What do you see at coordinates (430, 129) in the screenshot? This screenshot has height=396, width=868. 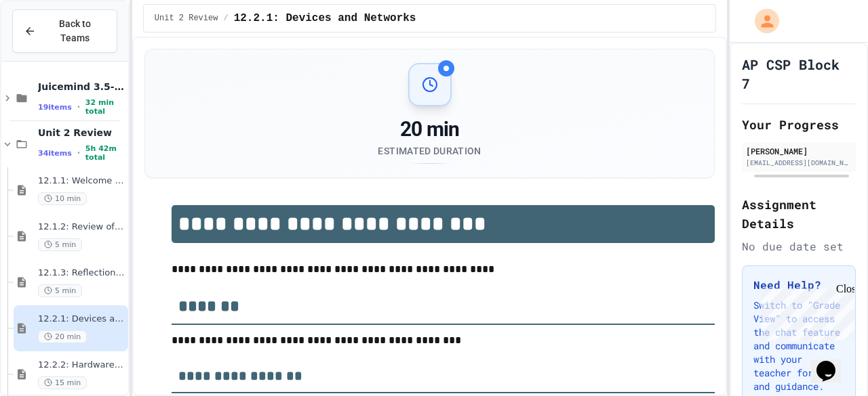 I see `div: 20 min` at bounding box center [430, 129].